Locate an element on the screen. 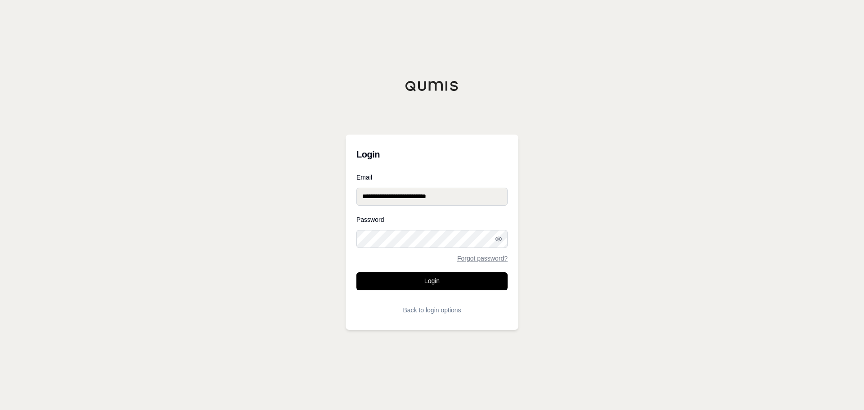 This screenshot has width=864, height=410. img: Qumis is located at coordinates (432, 86).